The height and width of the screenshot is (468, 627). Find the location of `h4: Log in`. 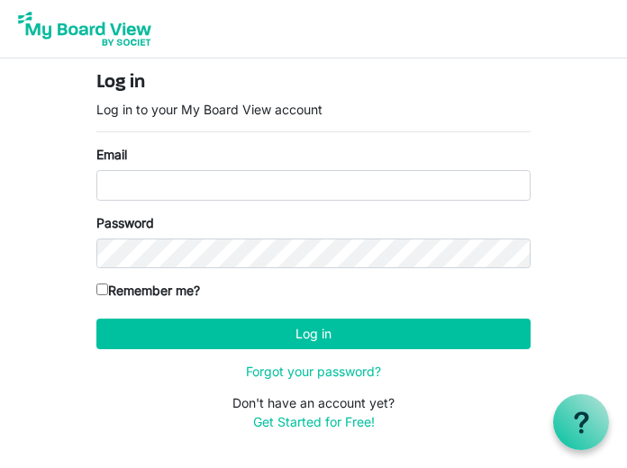

h4: Log in is located at coordinates (313, 82).